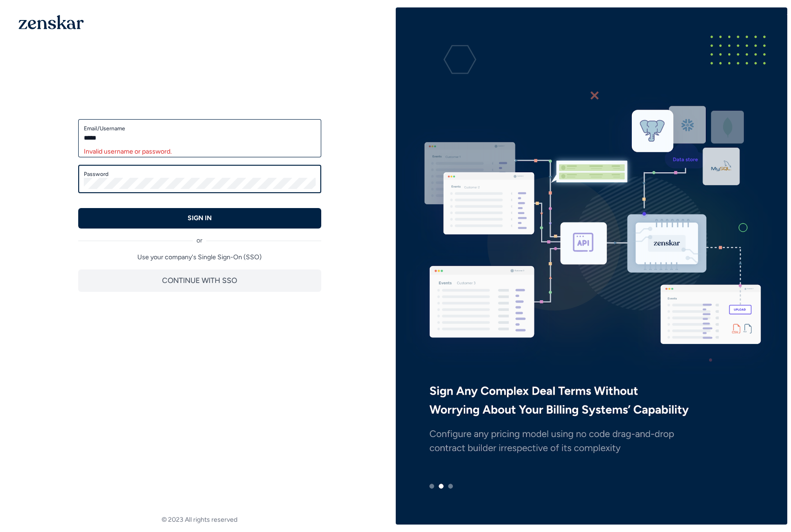 This screenshot has height=532, width=791. I want to click on button: CONTINUE WITH SSO, so click(200, 281).